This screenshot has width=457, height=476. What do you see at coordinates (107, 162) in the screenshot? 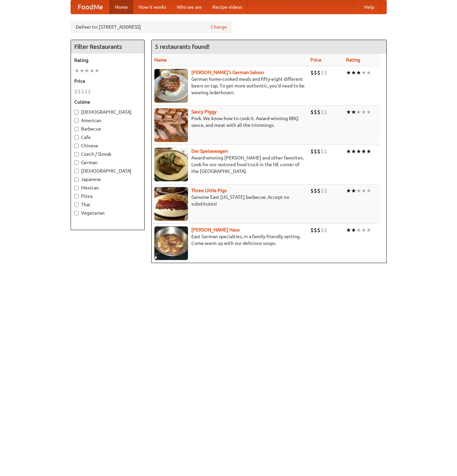
I see `label: German` at bounding box center [107, 162].